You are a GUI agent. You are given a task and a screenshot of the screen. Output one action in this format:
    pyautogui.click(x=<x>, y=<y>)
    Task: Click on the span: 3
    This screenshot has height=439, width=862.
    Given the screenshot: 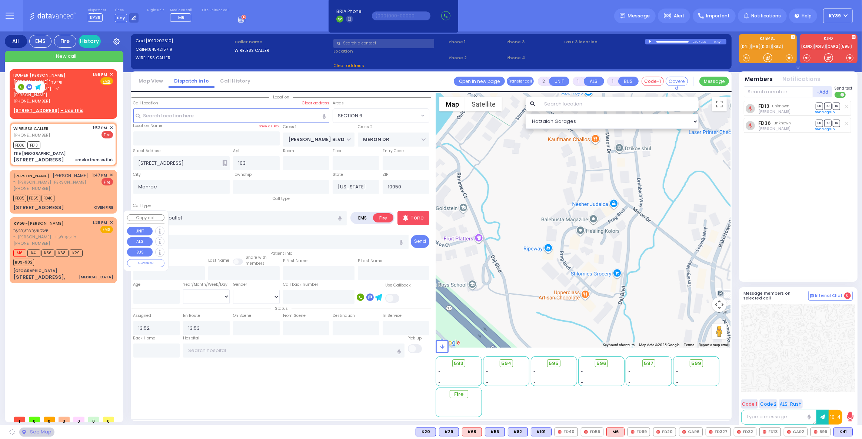 What is the action you would take?
    pyautogui.click(x=64, y=420)
    